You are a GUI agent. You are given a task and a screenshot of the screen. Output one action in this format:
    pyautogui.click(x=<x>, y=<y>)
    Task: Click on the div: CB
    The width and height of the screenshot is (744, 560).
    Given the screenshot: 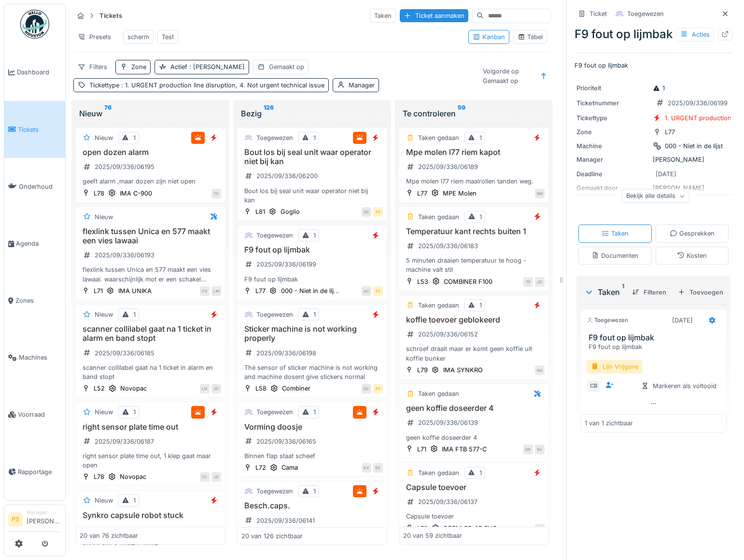 What is the action you would take?
    pyautogui.click(x=594, y=386)
    